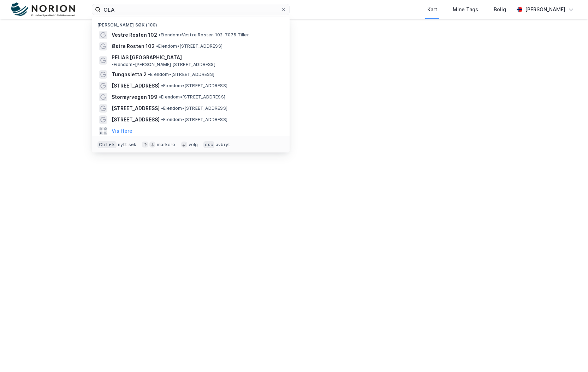 This screenshot has width=588, height=372. I want to click on div: nytt søk, so click(127, 145).